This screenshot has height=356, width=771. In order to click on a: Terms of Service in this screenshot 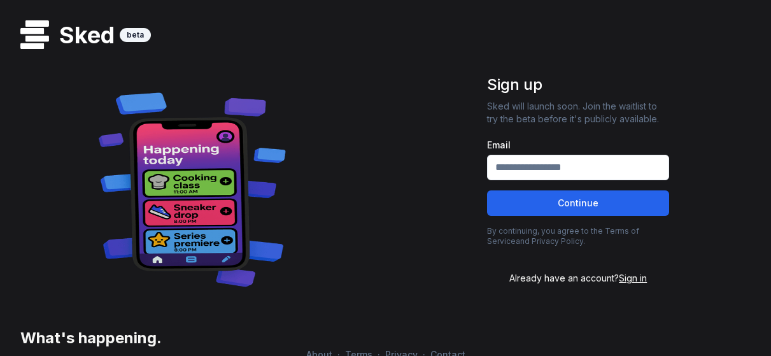, I will do `click(563, 236)`.